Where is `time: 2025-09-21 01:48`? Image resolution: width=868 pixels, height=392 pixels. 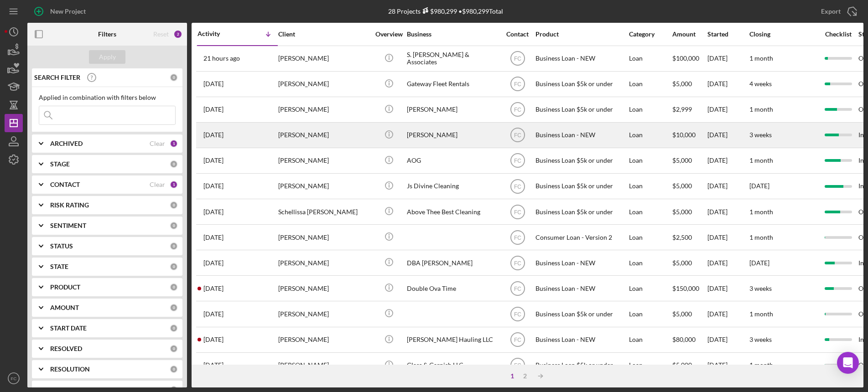
time: 2025-09-21 01:48 is located at coordinates (214, 263).